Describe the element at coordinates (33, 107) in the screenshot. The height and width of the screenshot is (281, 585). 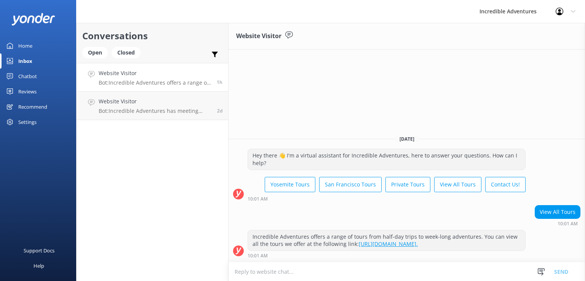
I see `div: Recommend` at that location.